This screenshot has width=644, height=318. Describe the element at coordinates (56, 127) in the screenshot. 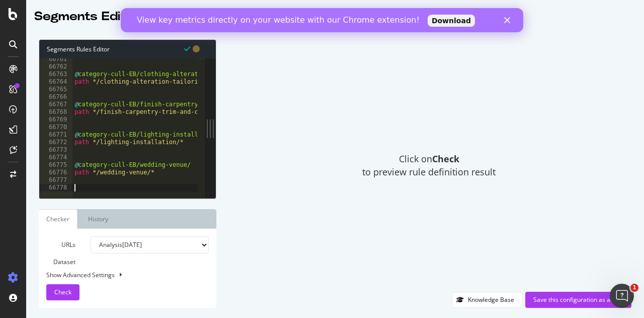

I see `div: 66770` at that location.